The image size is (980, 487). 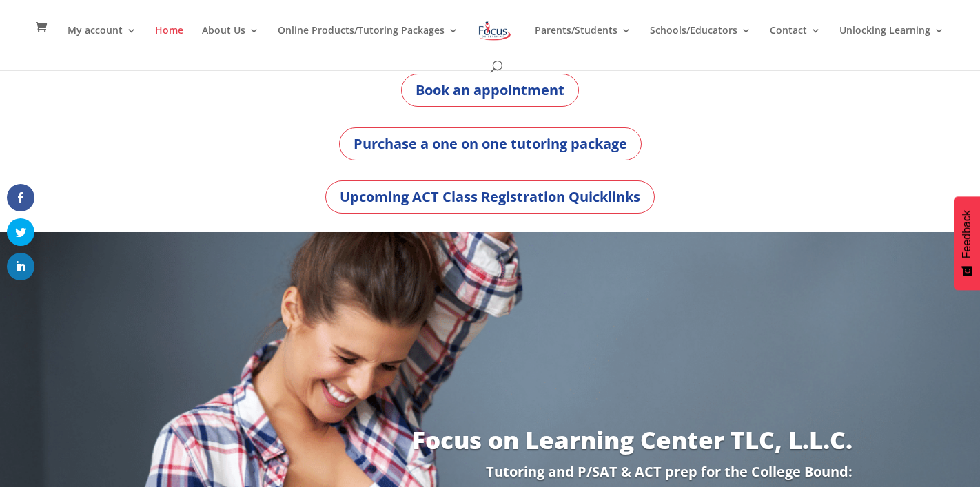 What do you see at coordinates (891, 42) in the screenshot?
I see `a: Unlocking Learning` at bounding box center [891, 42].